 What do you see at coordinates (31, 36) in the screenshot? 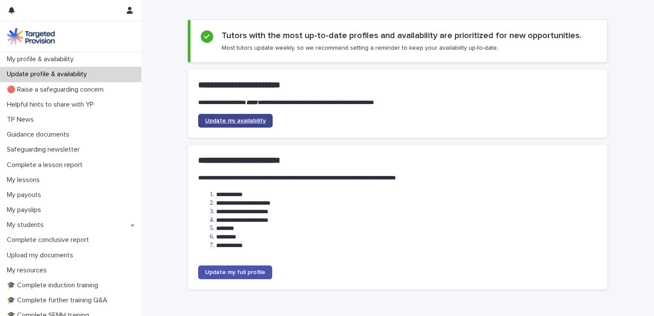
I see `img: M5nRWzHhSzIhMunXDL62` at bounding box center [31, 36].